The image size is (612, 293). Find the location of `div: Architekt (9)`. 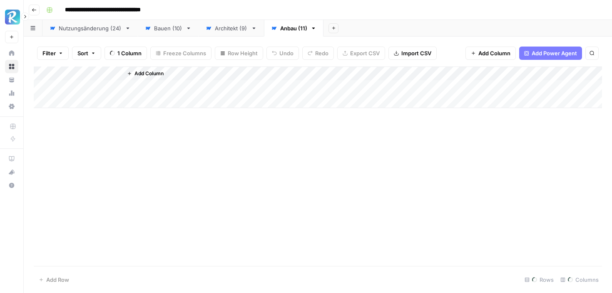

div: Architekt (9) is located at coordinates (231, 28).